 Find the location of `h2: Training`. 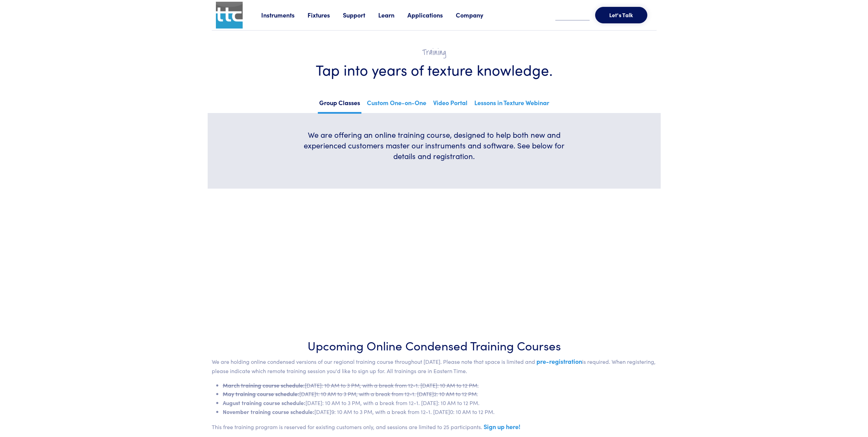

h2: Training is located at coordinates (434, 52).